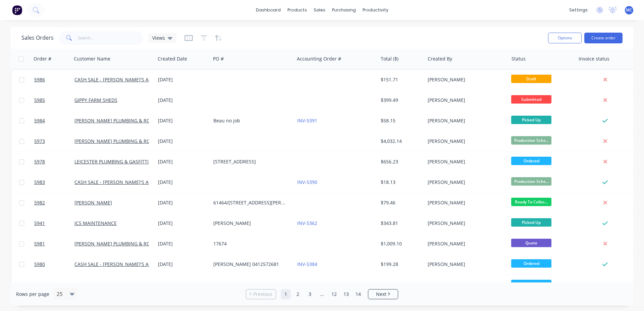  Describe the element at coordinates (307, 263) in the screenshot. I see `a: INV-5384` at that location.